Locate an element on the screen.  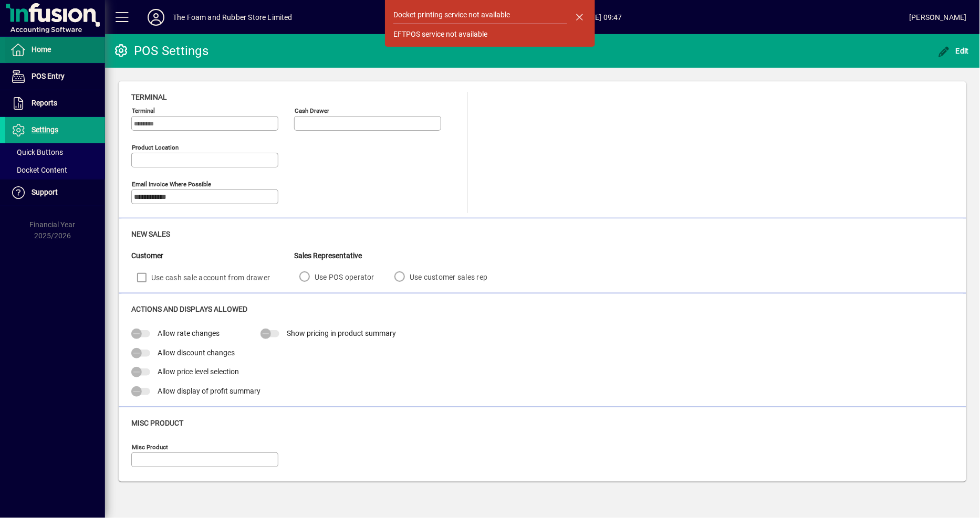
div: POS Settings is located at coordinates (161, 51).